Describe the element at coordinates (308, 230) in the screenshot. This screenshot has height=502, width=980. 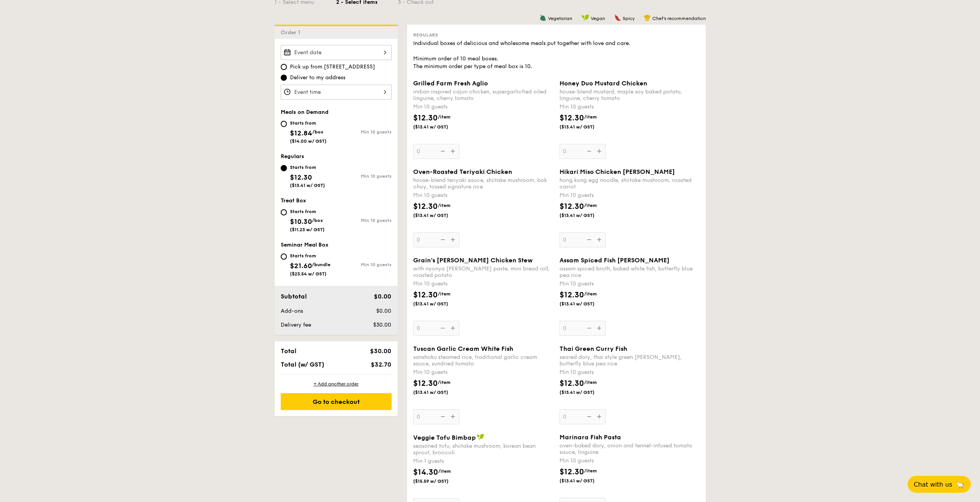
I see `span: ($11.23 w/ GST)` at that location.